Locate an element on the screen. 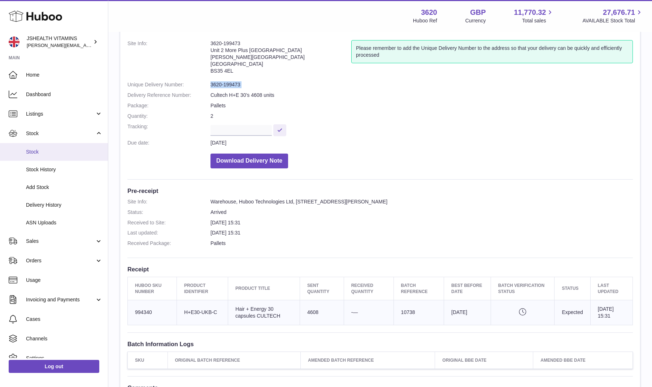 The width and height of the screenshot is (652, 387). th: Amended Batch Reference is located at coordinates (368, 360).